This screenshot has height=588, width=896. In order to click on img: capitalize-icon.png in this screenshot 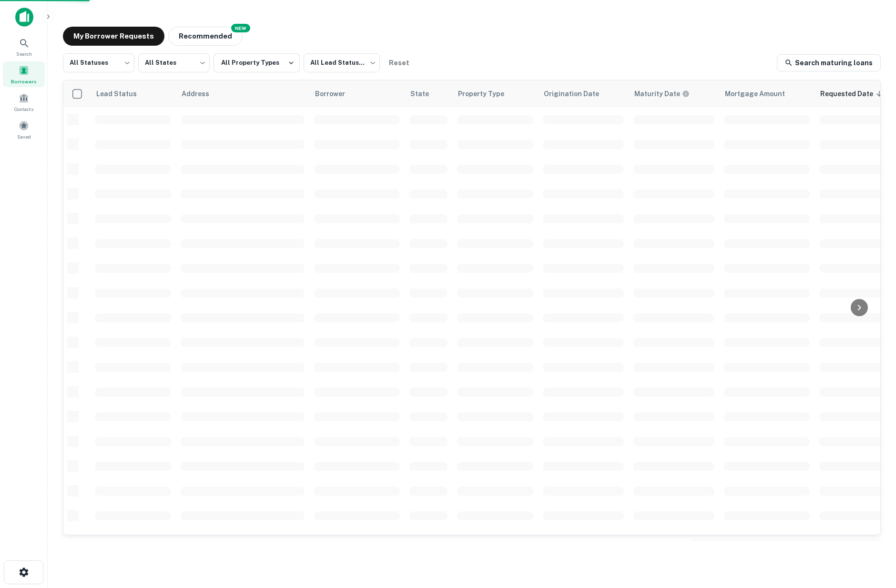, I will do `click(25, 17)`.